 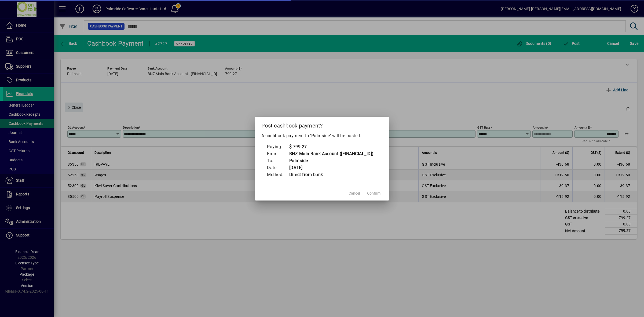 I want to click on td: To:, so click(x=278, y=161).